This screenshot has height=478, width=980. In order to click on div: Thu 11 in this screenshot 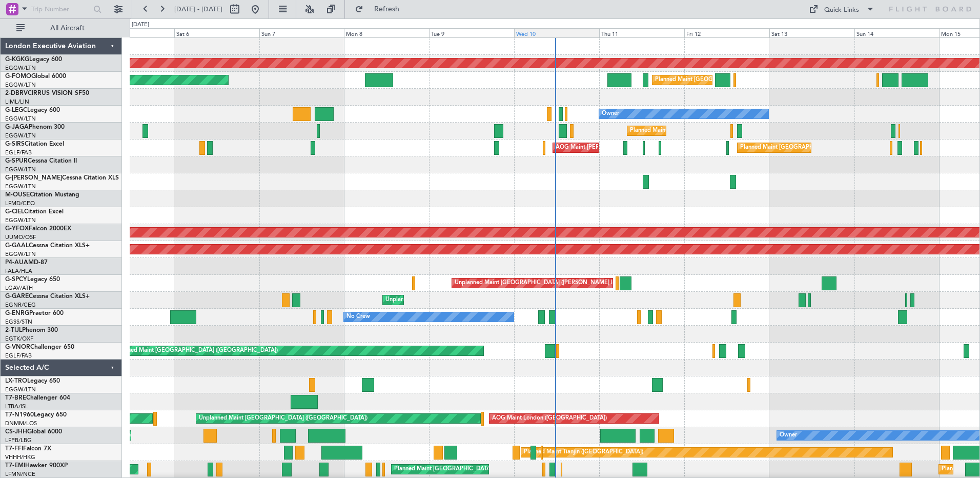, I will do `click(642, 33)`.